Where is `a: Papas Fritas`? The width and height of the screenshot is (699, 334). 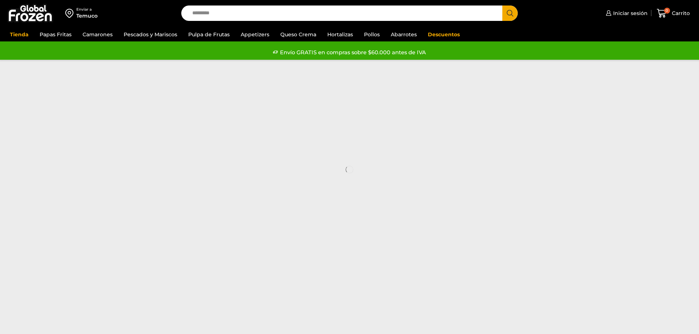 a: Papas Fritas is located at coordinates (55, 34).